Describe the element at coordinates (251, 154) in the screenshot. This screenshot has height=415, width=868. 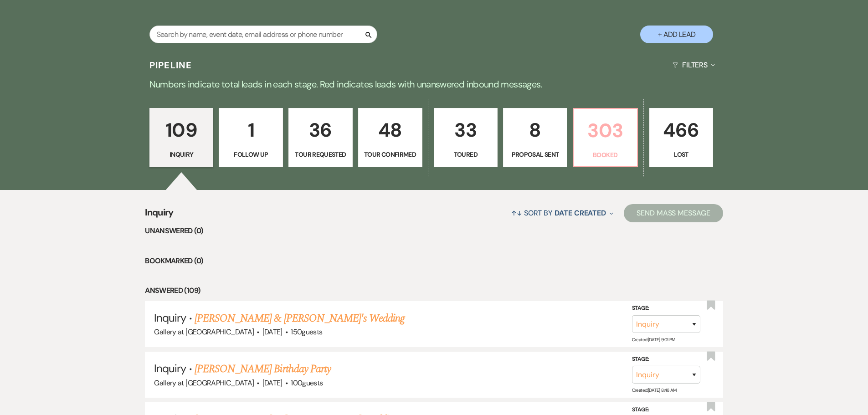
I see `p: Follow Up` at that location.